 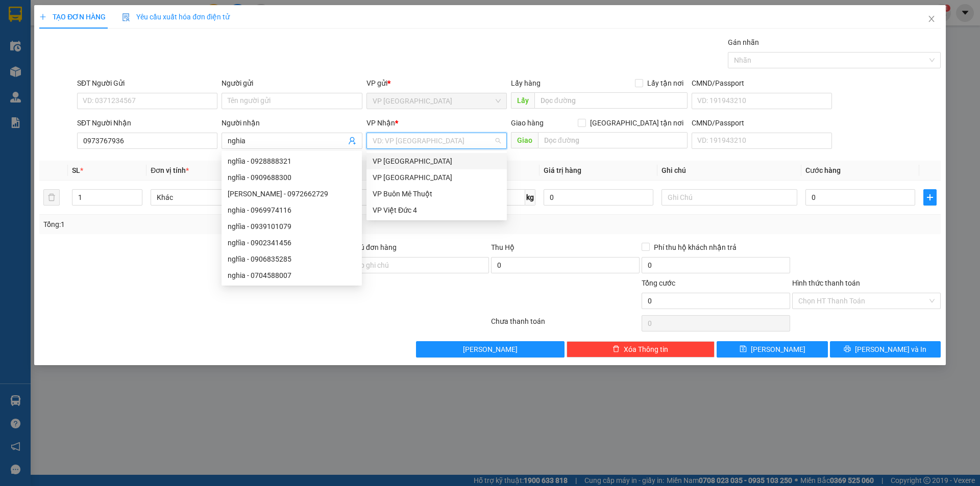 What do you see at coordinates (369, 247) in the screenshot?
I see `label: Ghi chú đơn hàng` at bounding box center [369, 247].